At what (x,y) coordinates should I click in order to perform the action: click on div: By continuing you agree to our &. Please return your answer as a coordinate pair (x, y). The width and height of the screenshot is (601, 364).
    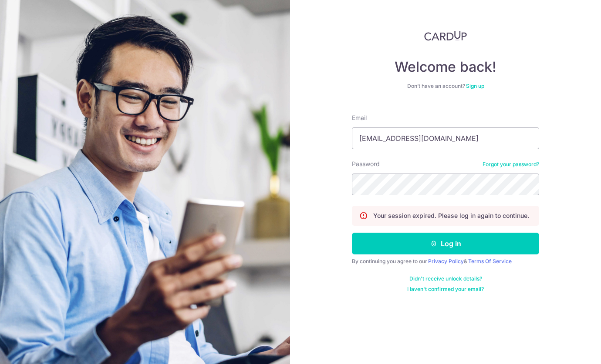
    Looking at the image, I should click on (445, 262).